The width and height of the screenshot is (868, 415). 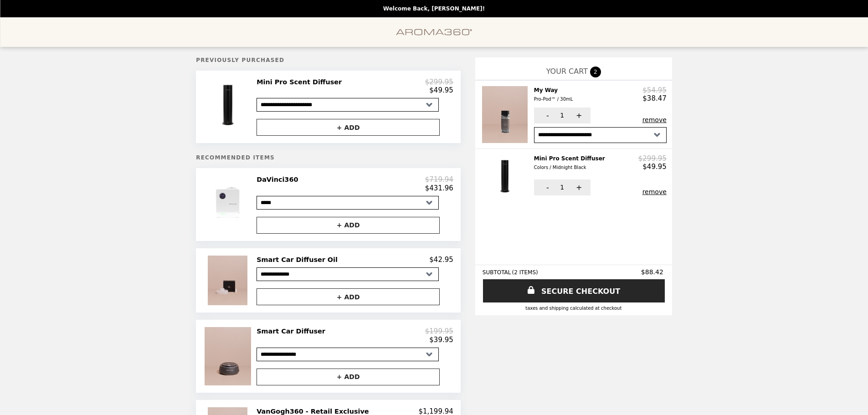 I want to click on h5: Previously Purchased, so click(x=328, y=60).